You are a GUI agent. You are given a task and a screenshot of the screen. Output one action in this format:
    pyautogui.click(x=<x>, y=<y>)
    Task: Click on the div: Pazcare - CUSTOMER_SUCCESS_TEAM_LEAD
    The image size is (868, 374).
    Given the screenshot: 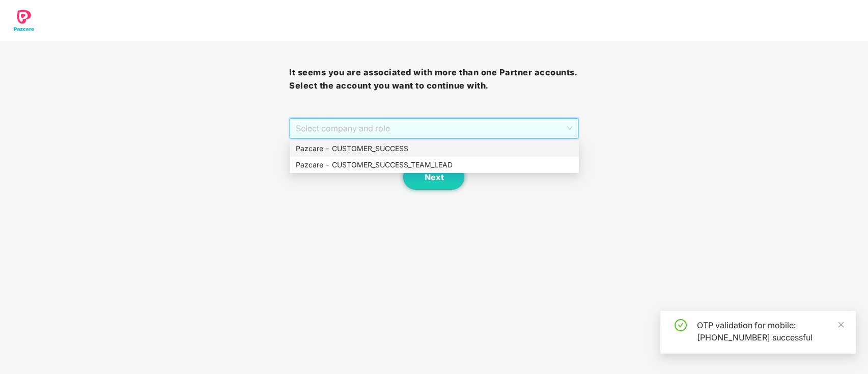 What is the action you would take?
    pyautogui.click(x=434, y=165)
    